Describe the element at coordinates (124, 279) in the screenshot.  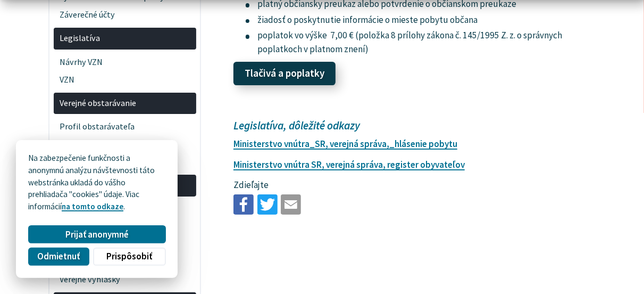
I see `span: Verejné vyhlášky` at that location.